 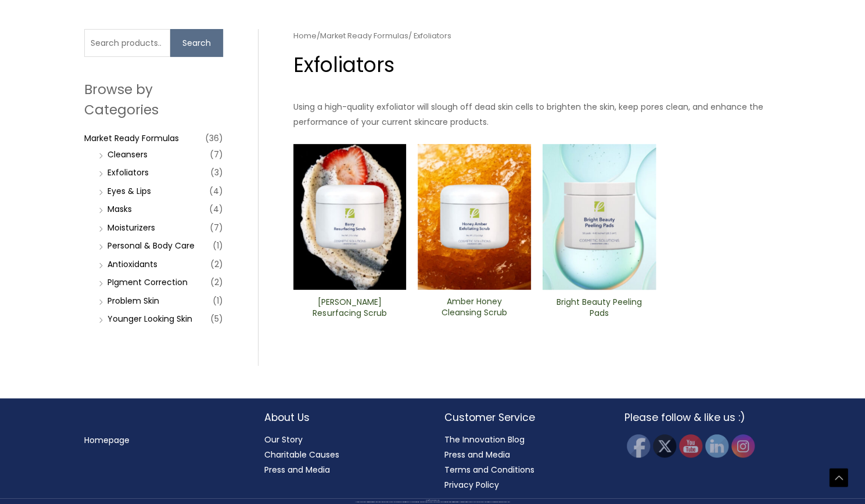 I want to click on a: The Innovation Blog, so click(x=485, y=440).